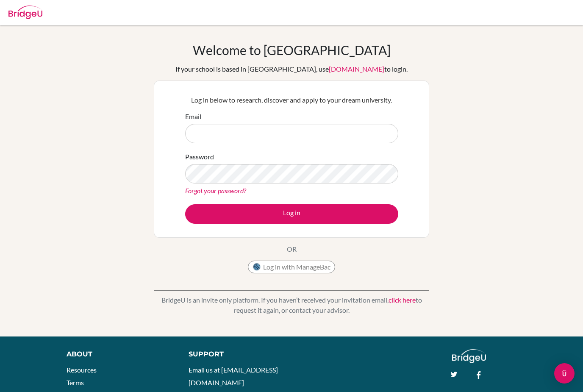 This screenshot has height=392, width=583. I want to click on a: Terms, so click(75, 382).